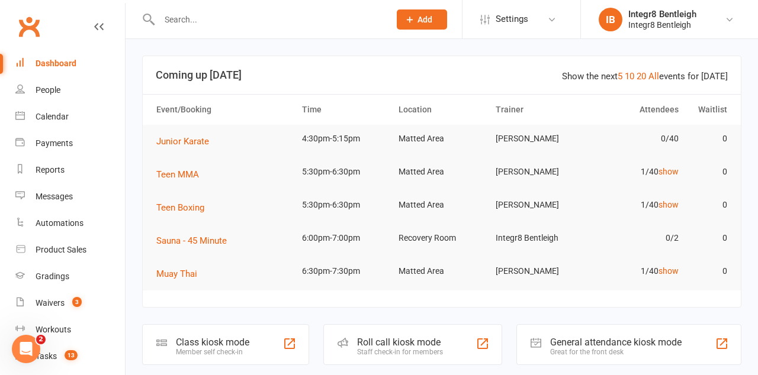 The height and width of the screenshot is (375, 758). Describe the element at coordinates (181, 274) in the screenshot. I see `button: Muay Thai` at that location.